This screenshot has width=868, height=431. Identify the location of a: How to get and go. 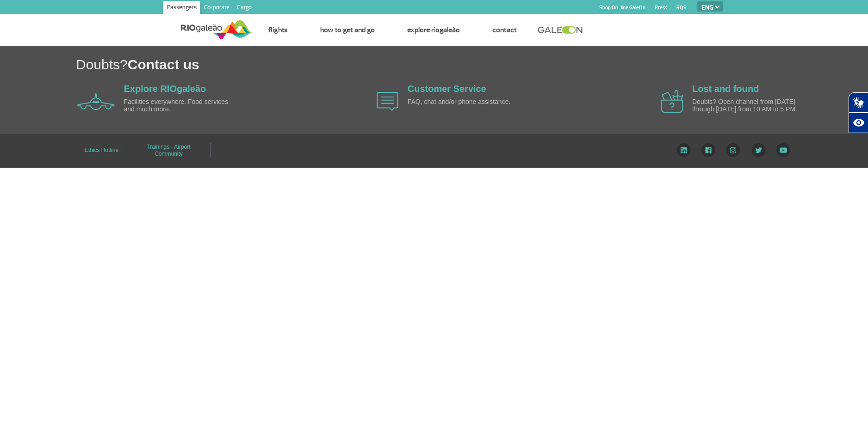
(348, 30).